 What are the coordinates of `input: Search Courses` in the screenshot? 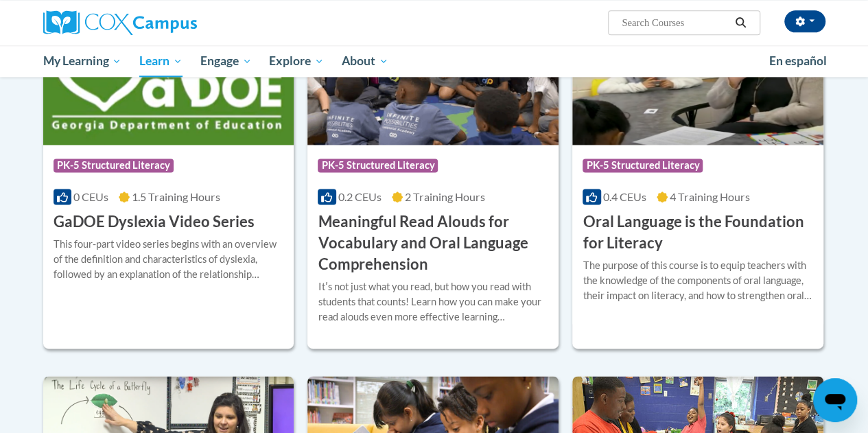 It's located at (676, 23).